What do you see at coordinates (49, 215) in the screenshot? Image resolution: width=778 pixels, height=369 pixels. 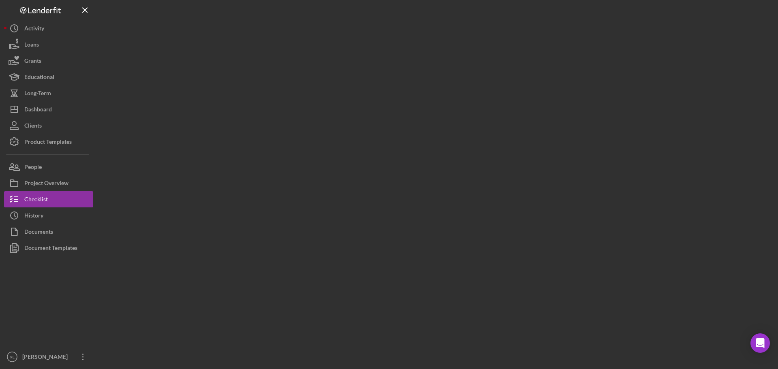 I see `button: History` at bounding box center [49, 215].